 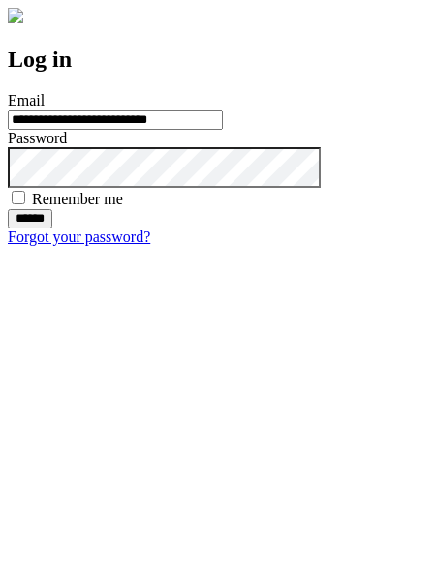 I want to click on label: Remember me, so click(x=78, y=199).